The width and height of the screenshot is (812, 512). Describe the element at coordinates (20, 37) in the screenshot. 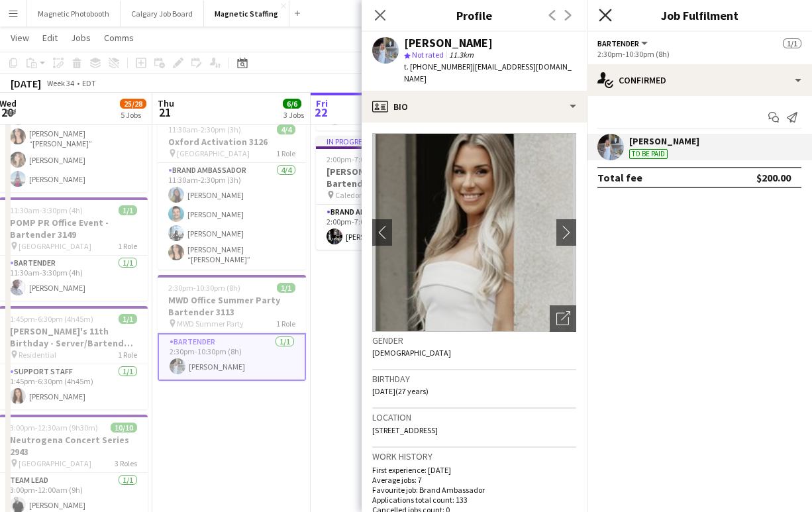

I see `span: View` at that location.